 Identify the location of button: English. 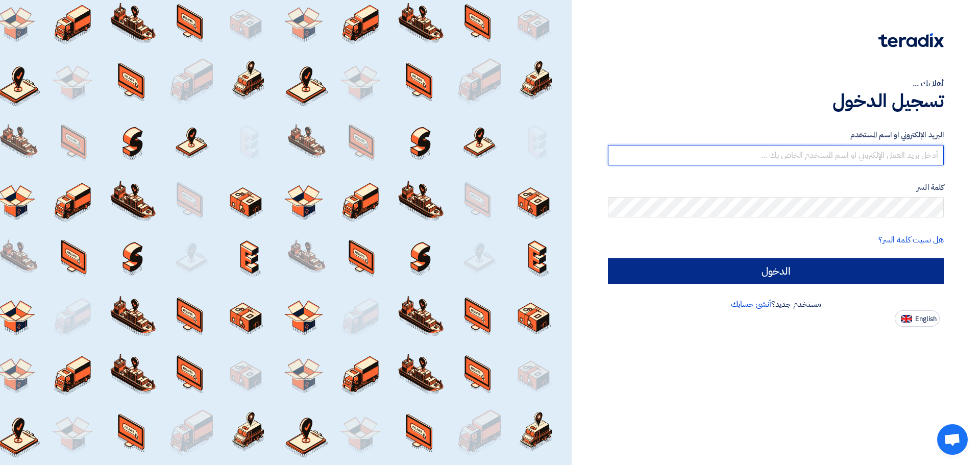
(918, 319).